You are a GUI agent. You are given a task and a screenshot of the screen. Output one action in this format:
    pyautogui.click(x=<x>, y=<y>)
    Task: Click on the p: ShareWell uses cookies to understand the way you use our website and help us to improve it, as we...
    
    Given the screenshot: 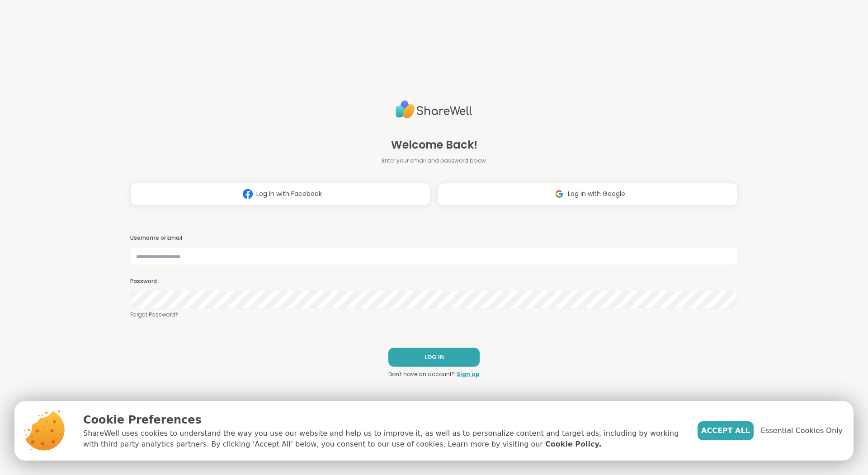 What is the action you would take?
    pyautogui.click(x=383, y=439)
    